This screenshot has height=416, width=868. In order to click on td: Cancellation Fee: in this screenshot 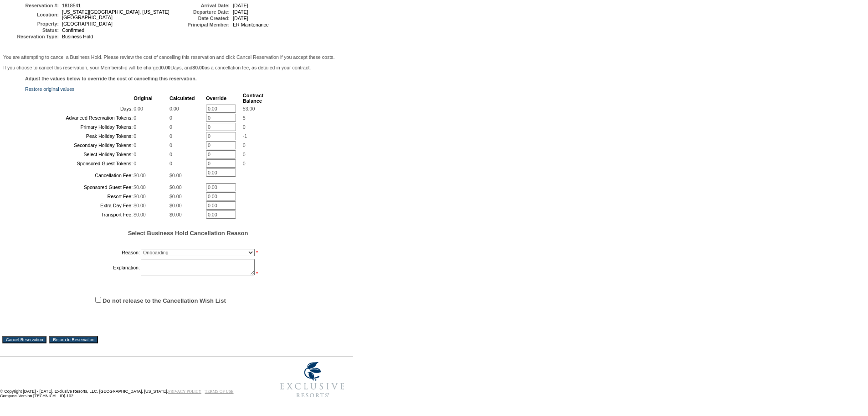, I will do `click(79, 175)`.